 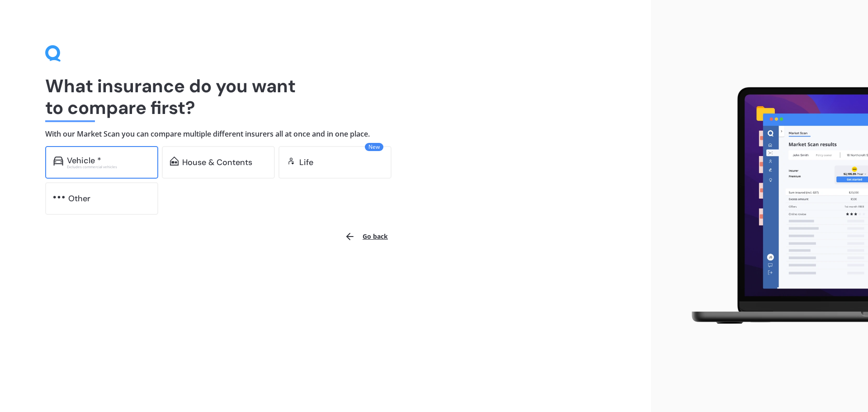 I want to click on div: Vehicle *, so click(x=84, y=161).